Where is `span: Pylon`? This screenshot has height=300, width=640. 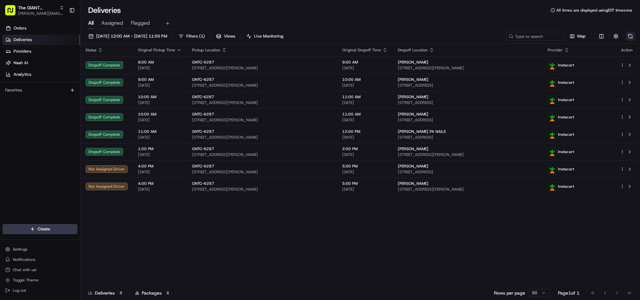 span: Pylon is located at coordinates (71, 168).